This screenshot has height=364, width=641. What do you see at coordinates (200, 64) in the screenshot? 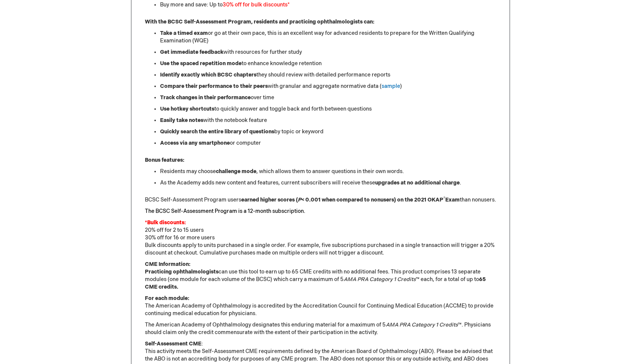
I see `strong: Use the spaced repetition mode` at bounding box center [200, 64].